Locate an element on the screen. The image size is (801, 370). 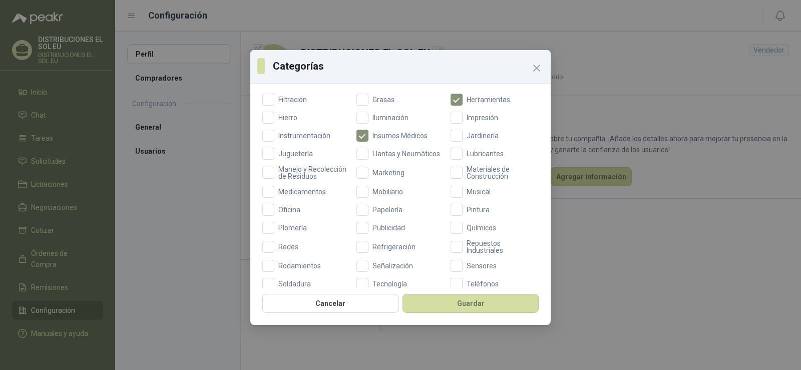
span: Químicos is located at coordinates (481, 228).